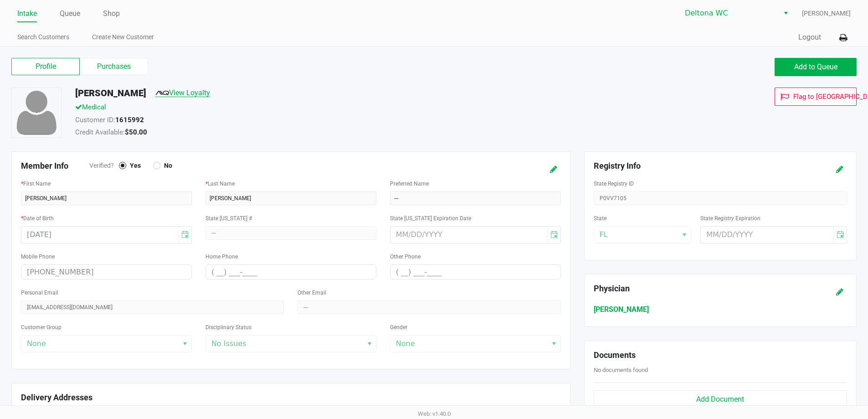 Image resolution: width=868 pixels, height=419 pixels. I want to click on label: Customer Group, so click(41, 327).